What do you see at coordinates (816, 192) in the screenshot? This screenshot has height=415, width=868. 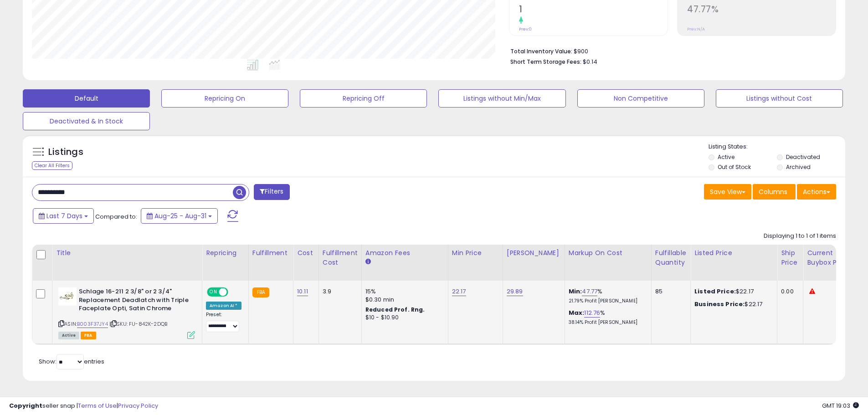 I see `button: Actions` at bounding box center [816, 192].